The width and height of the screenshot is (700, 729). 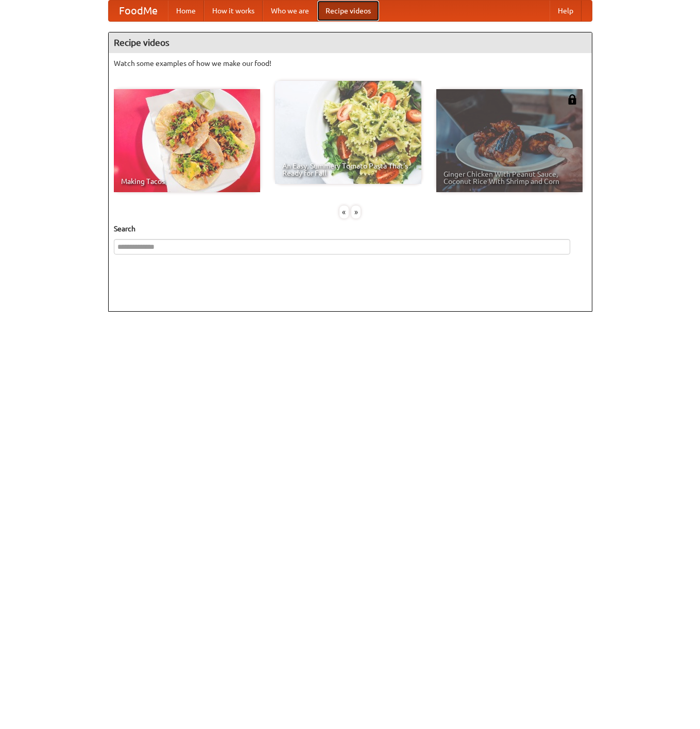 What do you see at coordinates (186, 11) in the screenshot?
I see `a: Home` at bounding box center [186, 11].